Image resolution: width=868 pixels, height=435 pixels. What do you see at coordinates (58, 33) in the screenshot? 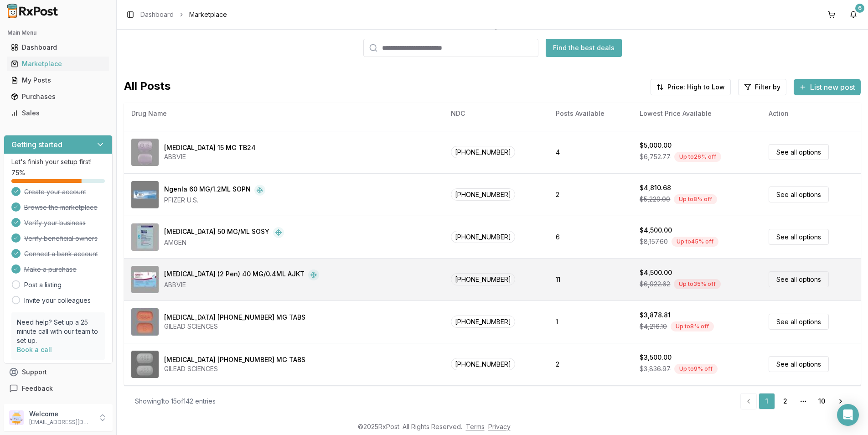
I see `h2: Main Menu` at bounding box center [58, 33].